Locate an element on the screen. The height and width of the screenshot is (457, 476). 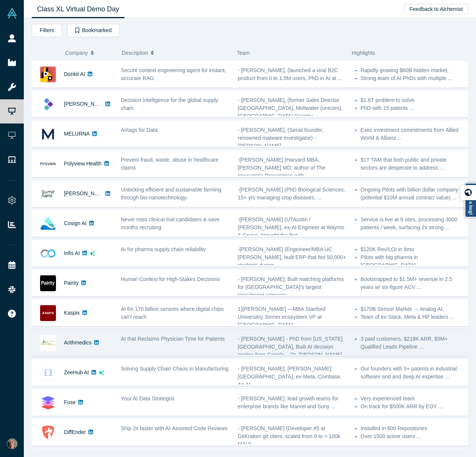
a: Infis AI is located at coordinates (72, 253).